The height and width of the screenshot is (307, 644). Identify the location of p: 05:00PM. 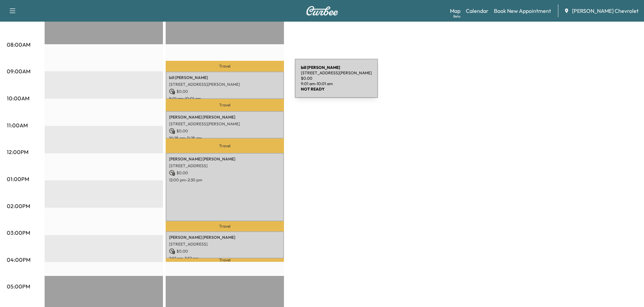
(19, 286).